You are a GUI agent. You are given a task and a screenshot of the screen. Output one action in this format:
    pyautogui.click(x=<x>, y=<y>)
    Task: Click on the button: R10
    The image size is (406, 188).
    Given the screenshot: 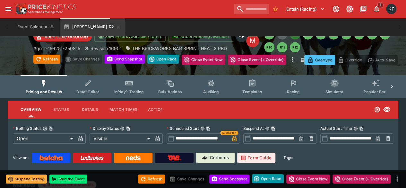 What is the action you would take?
    pyautogui.click(x=269, y=47)
    